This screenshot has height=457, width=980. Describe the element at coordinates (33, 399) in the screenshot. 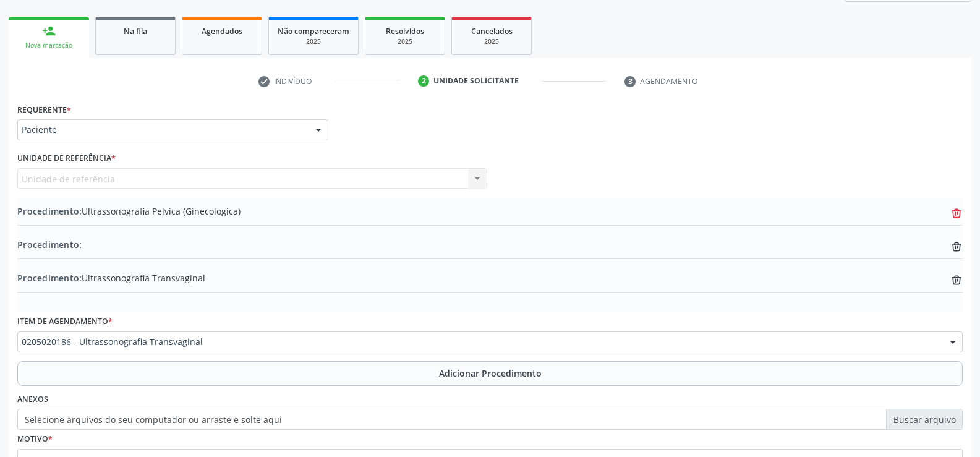

I see `label: Anexos` at that location.